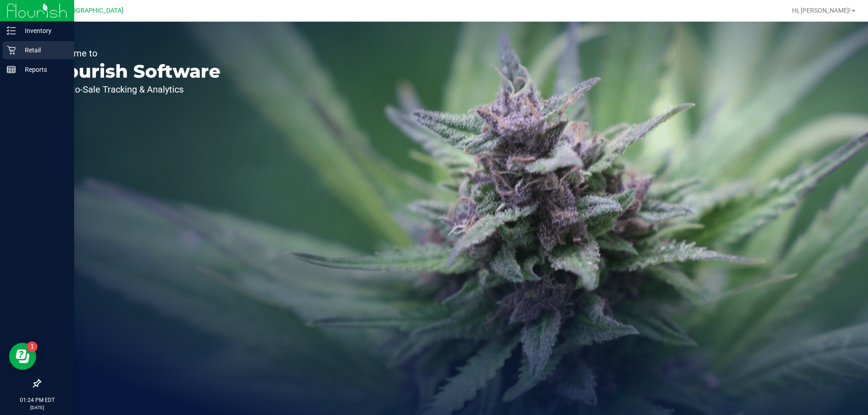 The image size is (868, 415). What do you see at coordinates (12, 50) in the screenshot?
I see `inline-svg: Retail` at bounding box center [12, 50].